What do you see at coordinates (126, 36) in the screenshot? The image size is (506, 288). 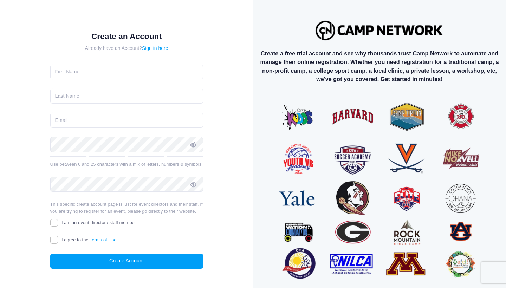 I see `h1: Create an Account` at bounding box center [126, 36].